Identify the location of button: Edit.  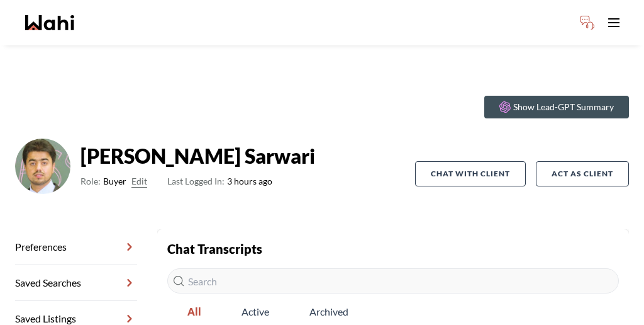
(139, 181).